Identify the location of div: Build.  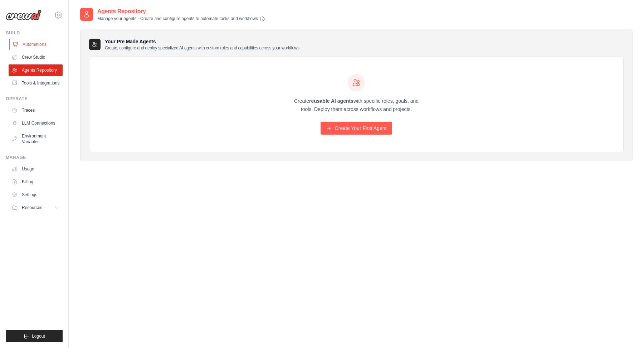
(34, 33).